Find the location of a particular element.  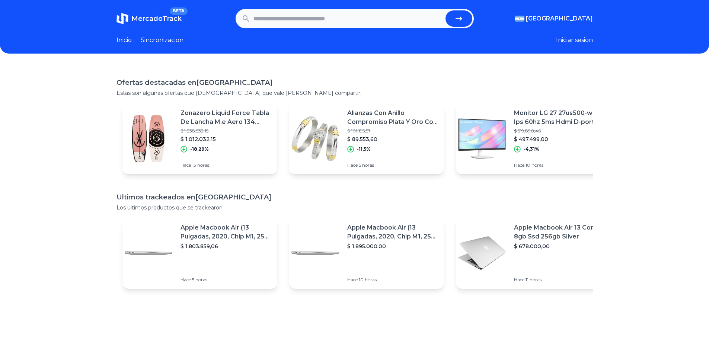

a: Inicio is located at coordinates (124, 40).